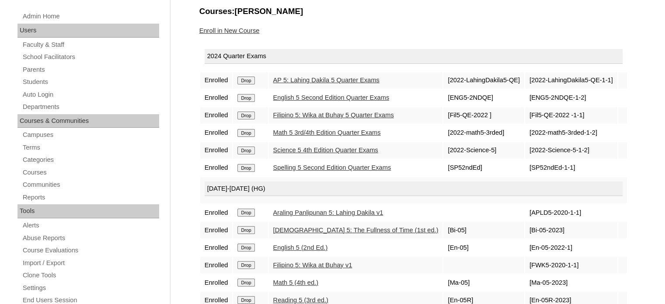 The width and height of the screenshot is (665, 304). What do you see at coordinates (327, 132) in the screenshot?
I see `a: Math 5 3rd/4th Edition Quarter Exams` at bounding box center [327, 132].